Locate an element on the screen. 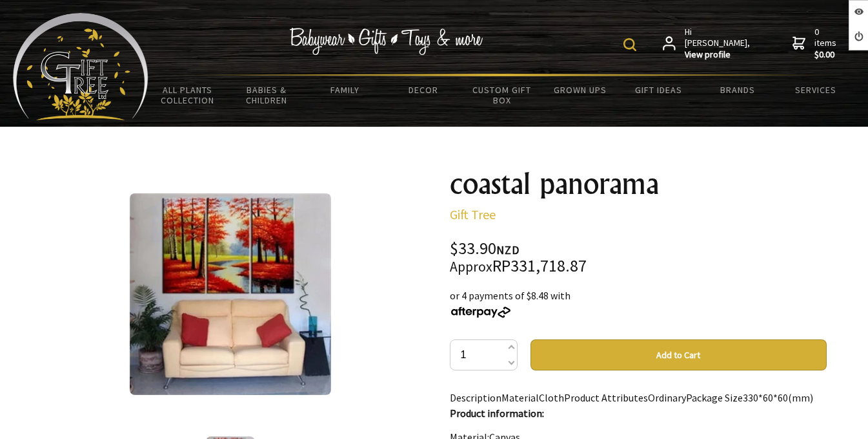 This screenshot has height=439, width=868. a: Gift Tree is located at coordinates (473, 214).